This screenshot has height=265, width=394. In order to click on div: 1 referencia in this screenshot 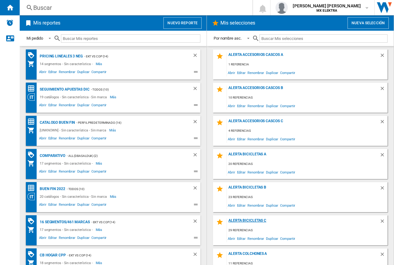, I will do `click(307, 65)`.